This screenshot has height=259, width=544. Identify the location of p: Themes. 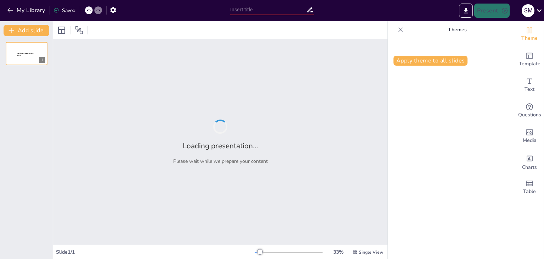
(457, 30).